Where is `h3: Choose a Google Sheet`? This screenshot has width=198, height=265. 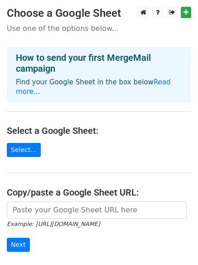 h3: Choose a Google Sheet is located at coordinates (99, 13).